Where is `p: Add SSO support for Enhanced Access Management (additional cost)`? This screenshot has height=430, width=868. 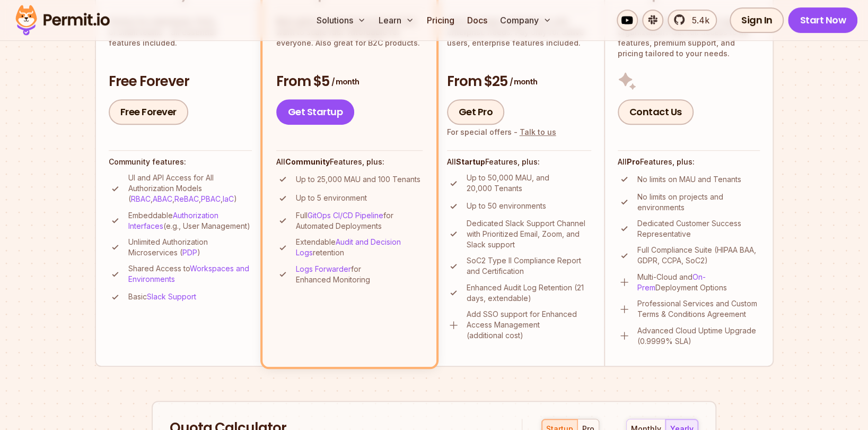
p: Add SSO support for Enhanced Access Management (additional cost) is located at coordinates (528, 324).